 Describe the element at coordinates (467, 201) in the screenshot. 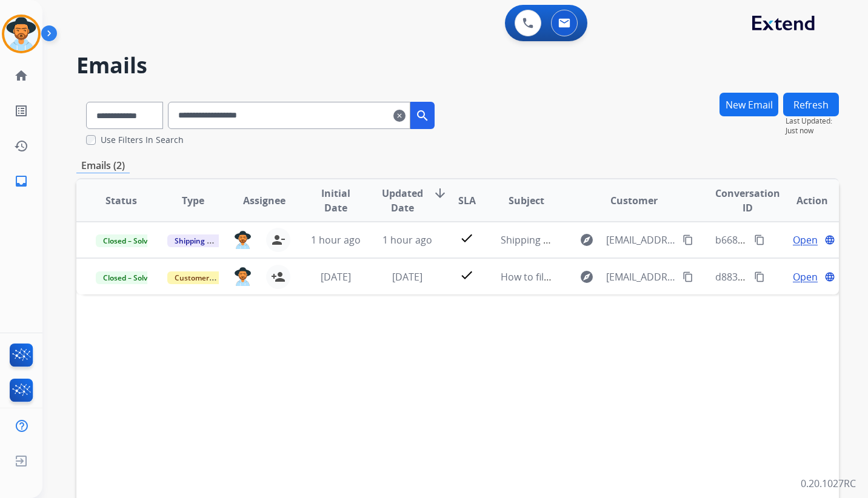

I see `span: SLA` at that location.